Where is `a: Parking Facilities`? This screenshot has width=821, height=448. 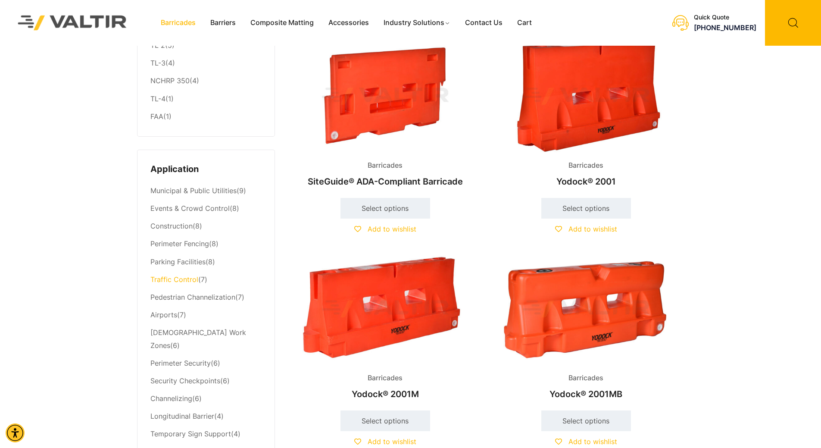 a: Parking Facilities is located at coordinates (178, 262).